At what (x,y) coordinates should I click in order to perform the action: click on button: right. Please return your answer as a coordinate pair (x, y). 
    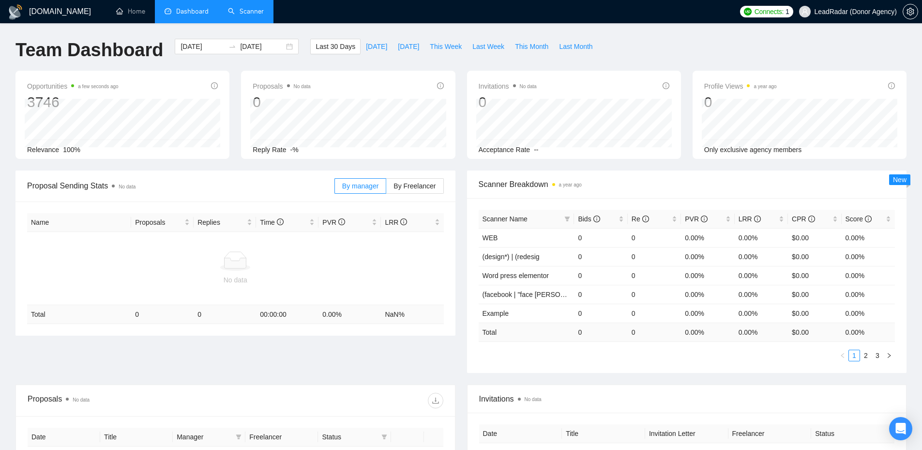
    Looking at the image, I should click on (889, 355).